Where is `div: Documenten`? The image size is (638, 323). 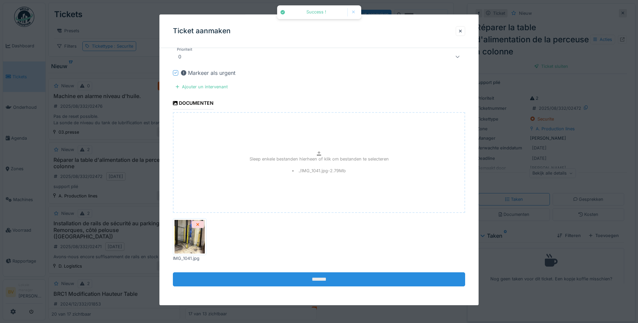
div: Documenten is located at coordinates (193, 104).